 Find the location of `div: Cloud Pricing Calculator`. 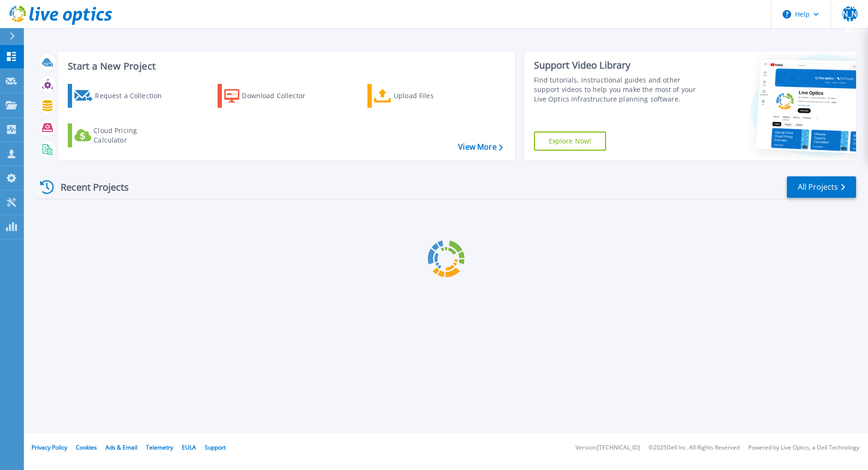

div: Cloud Pricing Calculator is located at coordinates (131, 135).